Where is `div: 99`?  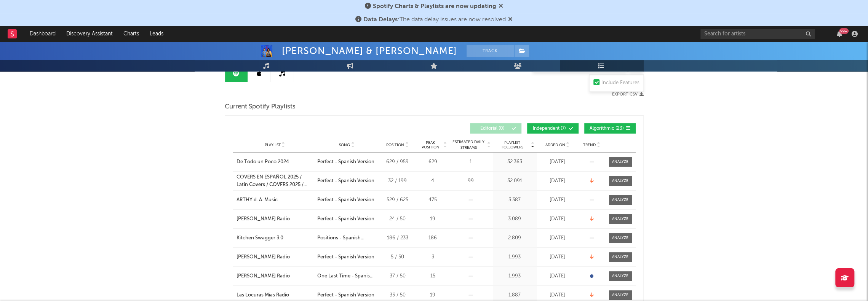 div: 99 is located at coordinates (471, 181).